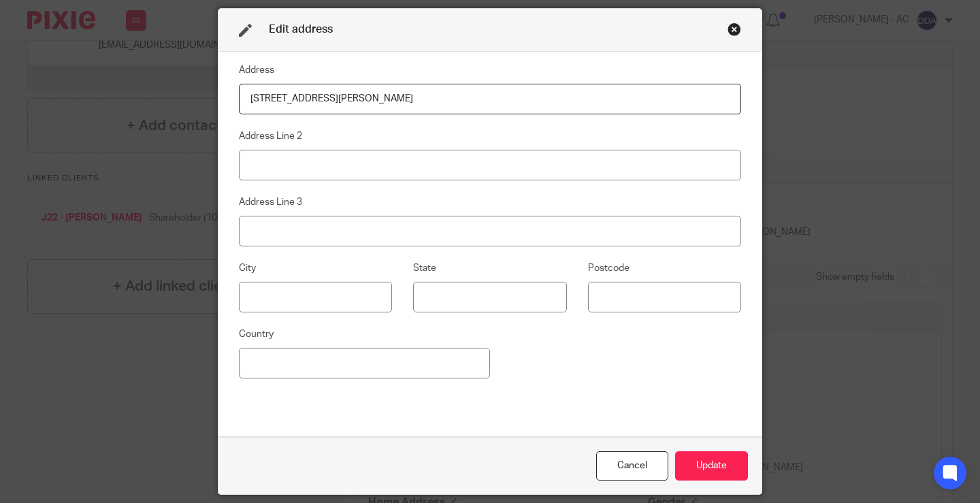 This screenshot has width=980, height=503. Describe the element at coordinates (247, 268) in the screenshot. I see `label: City` at that location.